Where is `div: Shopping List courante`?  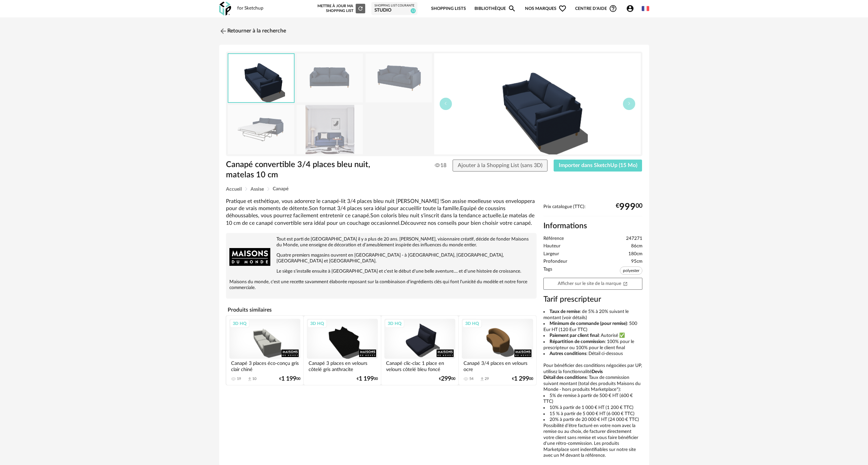 div: Shopping List courante is located at coordinates (394, 6).